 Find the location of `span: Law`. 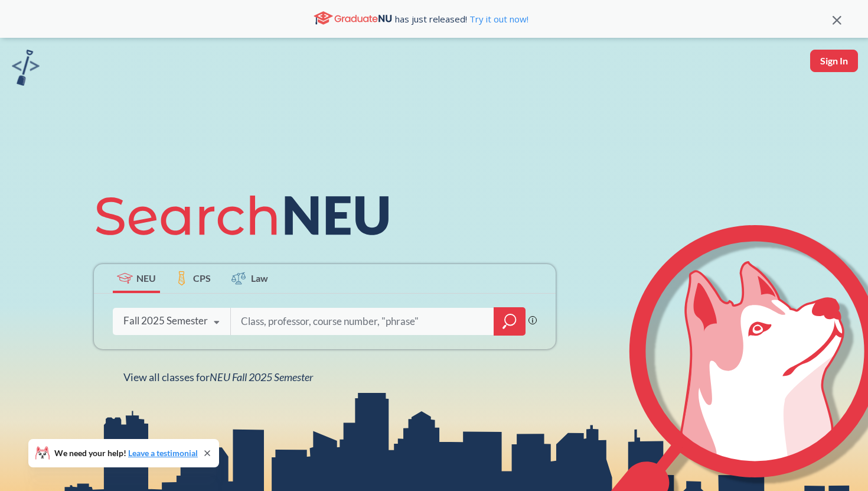

span: Law is located at coordinates (259, 278).